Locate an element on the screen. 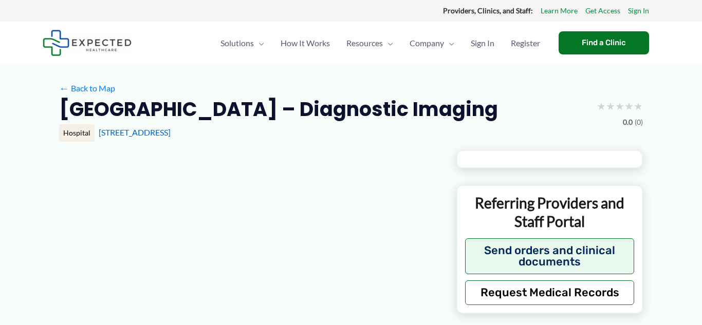 This screenshot has height=325, width=702. span: Solutions is located at coordinates (237, 43).